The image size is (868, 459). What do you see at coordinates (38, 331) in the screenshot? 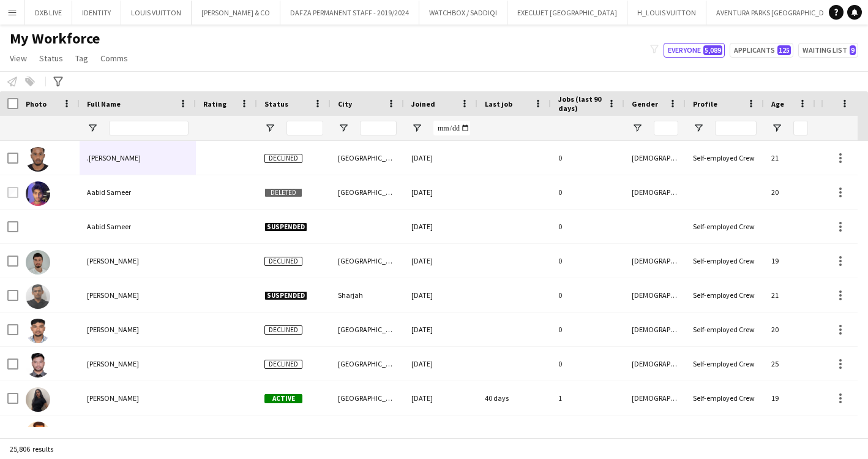
I see `img: Aaditya Girish Pillai` at bounding box center [38, 331].